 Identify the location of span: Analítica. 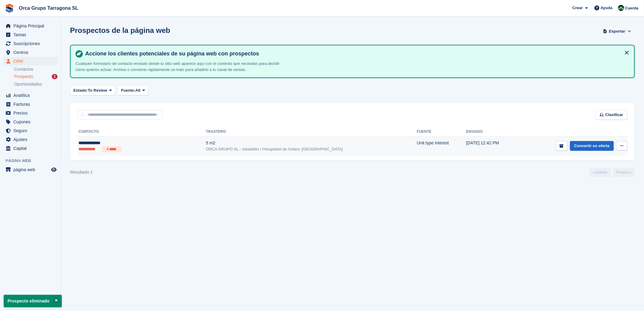
(32, 95).